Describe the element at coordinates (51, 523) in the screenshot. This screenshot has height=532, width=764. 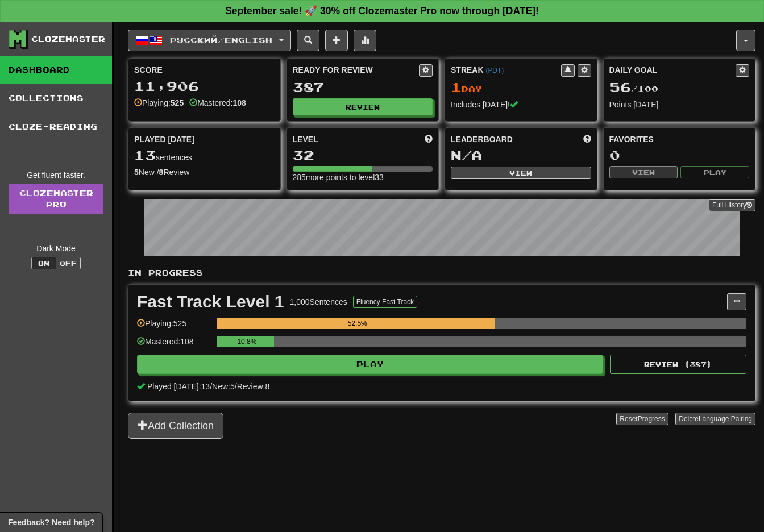
I see `span: Open feedback widget` at that location.